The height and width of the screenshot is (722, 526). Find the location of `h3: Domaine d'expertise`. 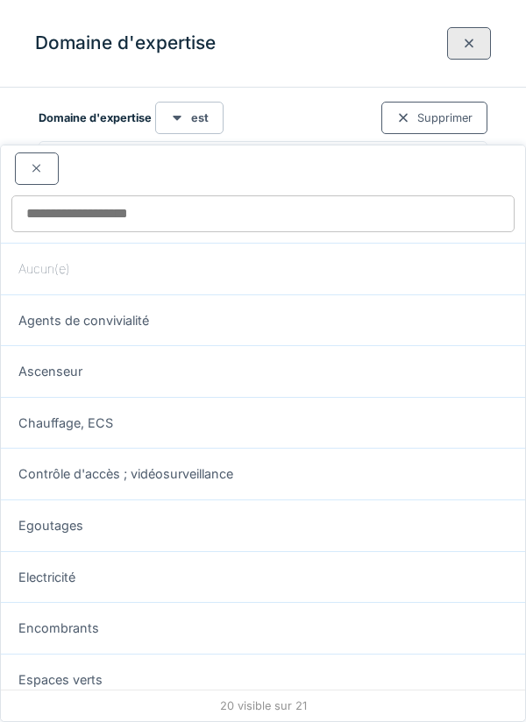

h3: Domaine d'expertise is located at coordinates (125, 43).